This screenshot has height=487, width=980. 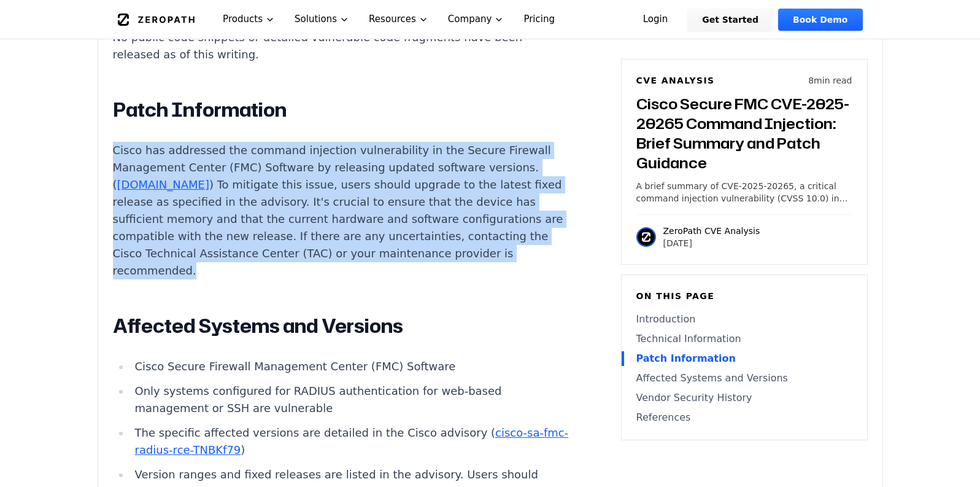 I want to click on li: Cisco Secure Firewall Management Center (FMC) Software, so click(x=350, y=366).